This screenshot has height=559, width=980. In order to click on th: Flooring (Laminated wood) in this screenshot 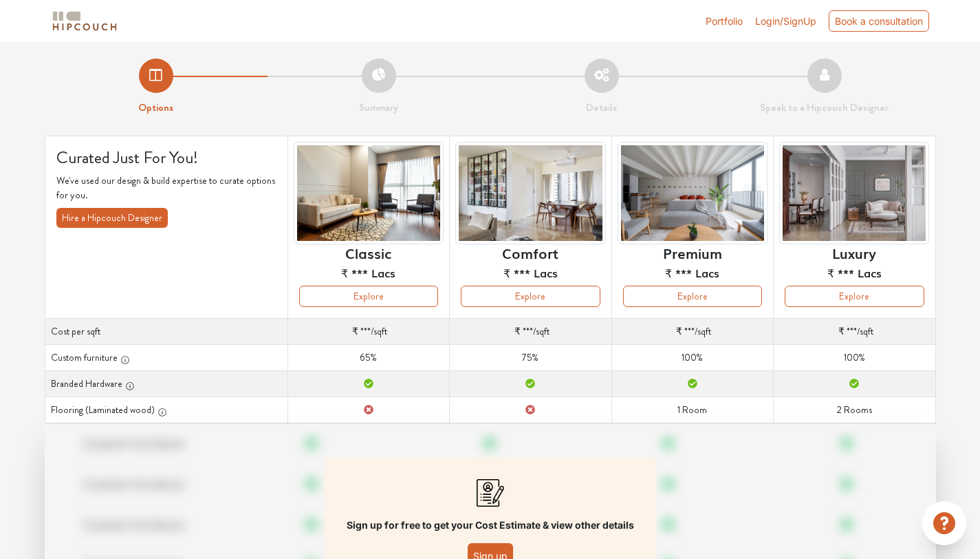, I will do `click(166, 410)`.